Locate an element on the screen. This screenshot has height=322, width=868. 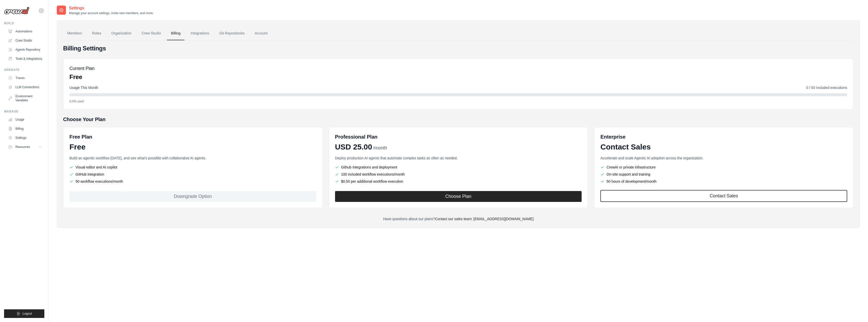
a: Settings is located at coordinates (25, 138).